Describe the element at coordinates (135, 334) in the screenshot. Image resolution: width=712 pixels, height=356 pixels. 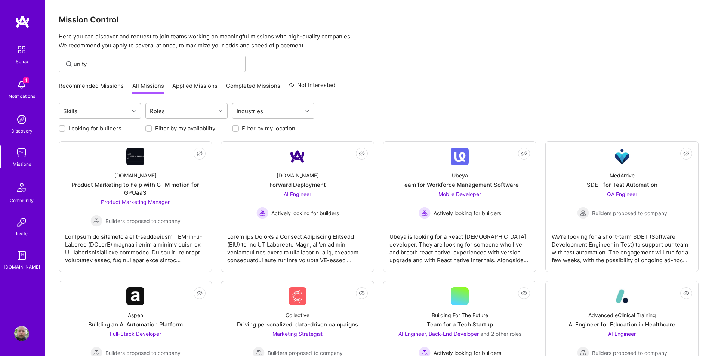
I see `span: Full-Stack Developer` at that location.